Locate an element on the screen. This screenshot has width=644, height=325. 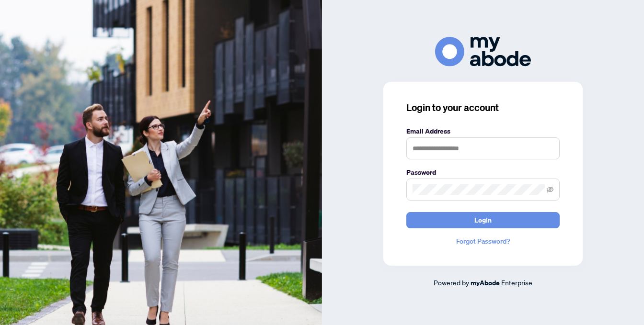
img: ma-logo is located at coordinates (483, 51).